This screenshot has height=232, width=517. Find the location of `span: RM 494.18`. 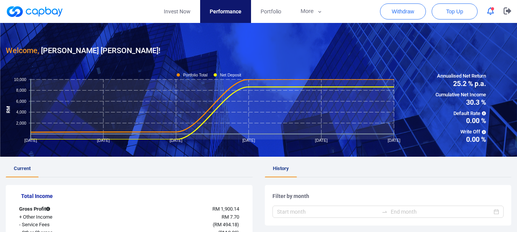

span: RM 494.18 is located at coordinates (226, 225).